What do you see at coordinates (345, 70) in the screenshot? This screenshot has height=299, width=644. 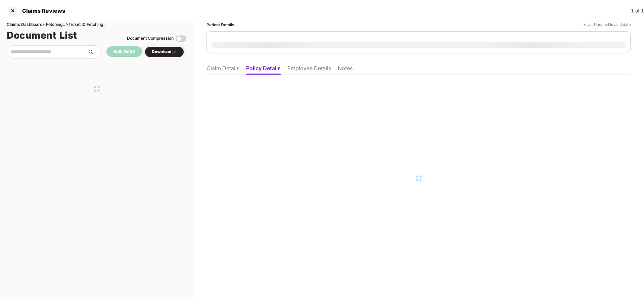 I see `li: Notes` at bounding box center [345, 70].